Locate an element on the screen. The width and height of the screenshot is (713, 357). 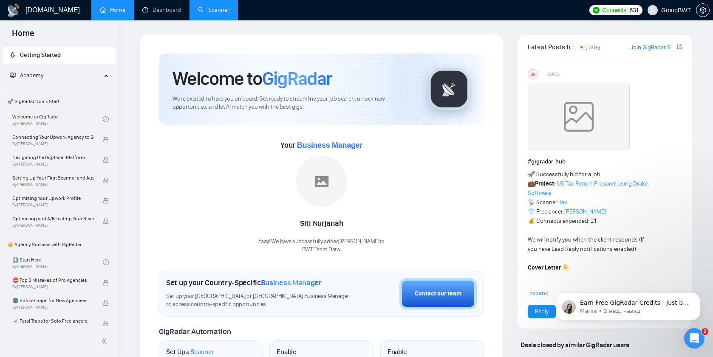
div: Contact our team is located at coordinates (438, 294).